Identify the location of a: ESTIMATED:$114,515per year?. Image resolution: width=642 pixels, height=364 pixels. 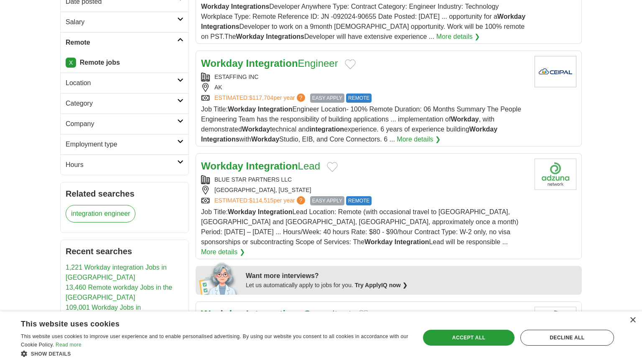
(260, 201).